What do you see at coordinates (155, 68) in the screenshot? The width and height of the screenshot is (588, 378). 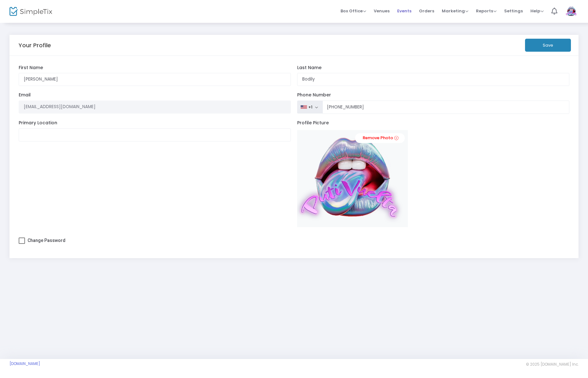 I see `label: First Name` at bounding box center [155, 68].